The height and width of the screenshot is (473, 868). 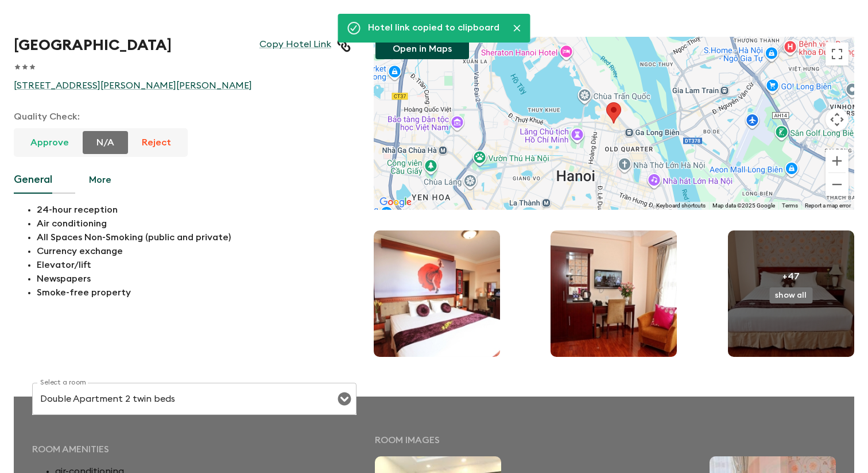 I want to click on div: Hotel link copied to clipboard, so click(x=434, y=28).